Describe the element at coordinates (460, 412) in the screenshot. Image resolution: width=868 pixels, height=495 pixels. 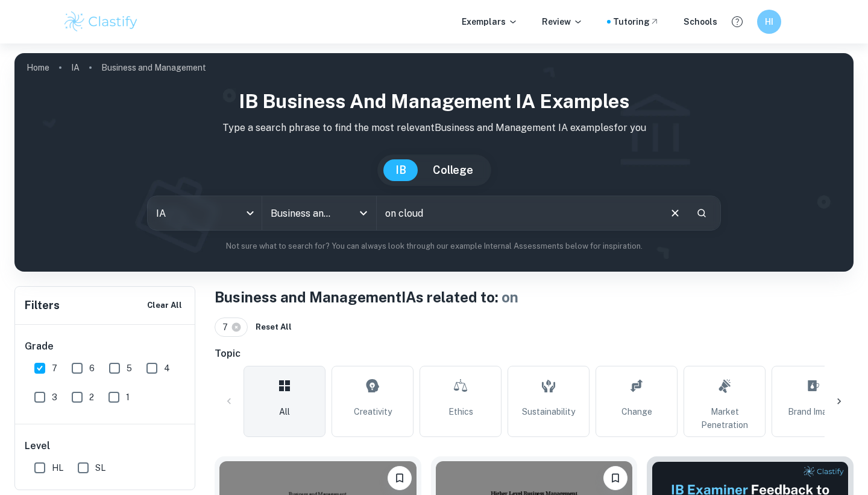
I see `span: Ethics` at that location.